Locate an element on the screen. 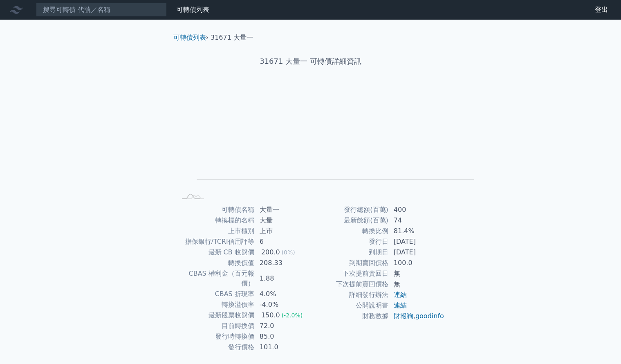  td: CBAS 權利金（百元報價） is located at coordinates (215, 278).